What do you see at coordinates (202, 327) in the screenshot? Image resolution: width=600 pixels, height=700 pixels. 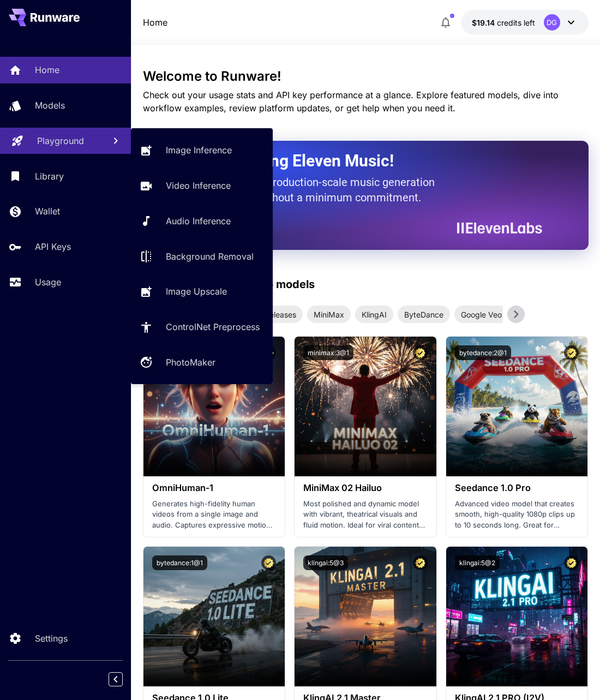 I see `a: ControlNet Preprocess` at bounding box center [202, 327].